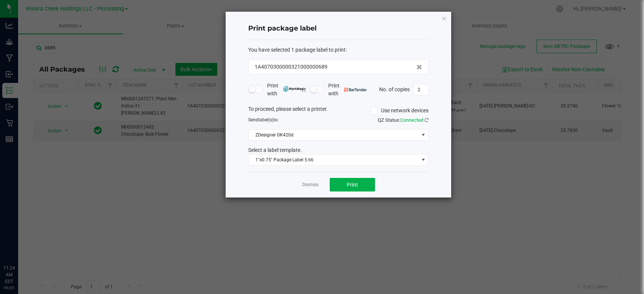  What do you see at coordinates (333, 160) in the screenshot?
I see `span: 1"x0.75" Package Label 5.66` at bounding box center [333, 160].